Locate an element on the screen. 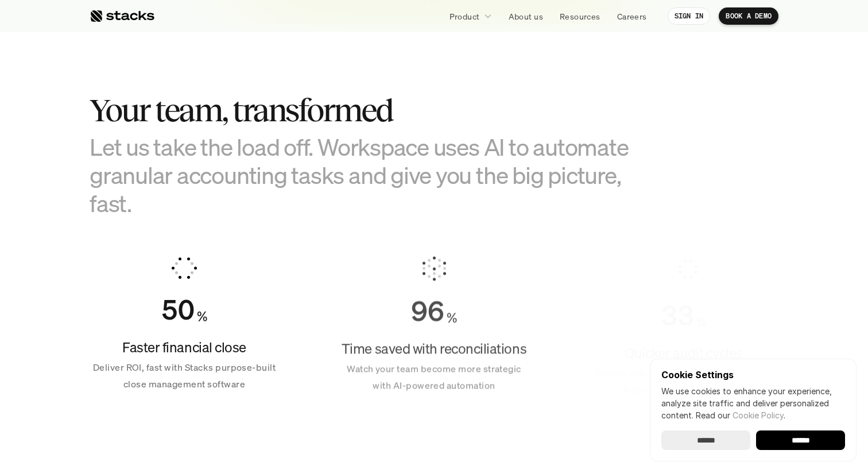 The image size is (868, 473). a: SIGN IN is located at coordinates (689, 16).